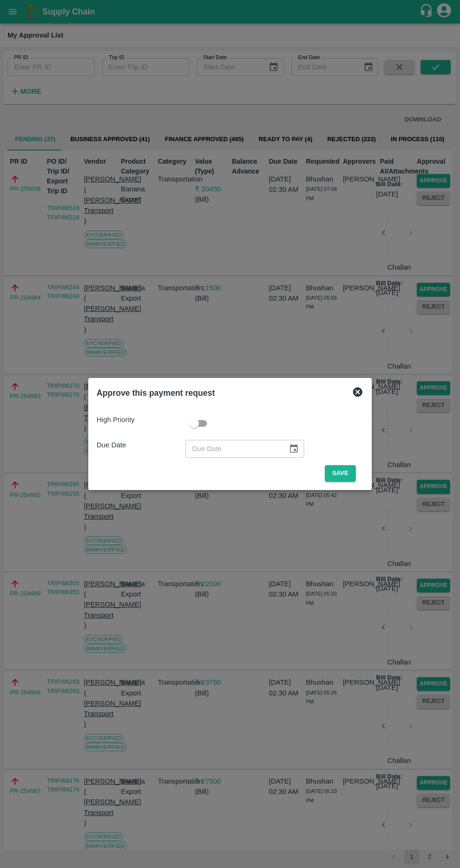 This screenshot has width=460, height=868. I want to click on button: Choose date, so click(293, 448).